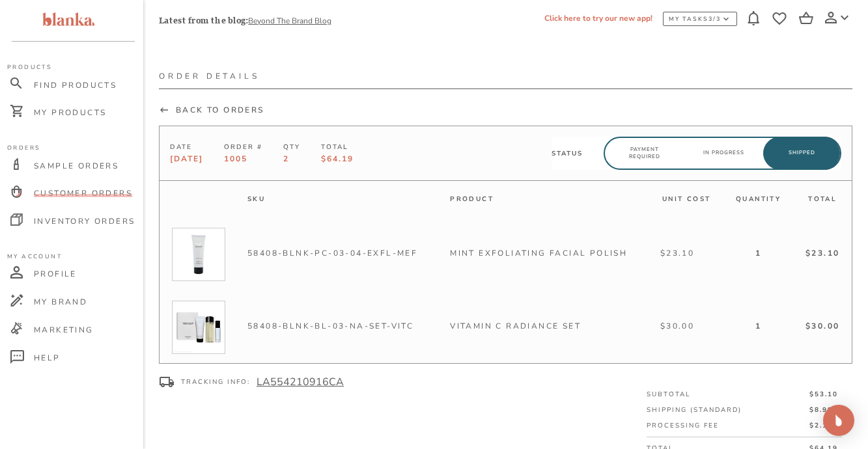 This screenshot has width=868, height=449. I want to click on p: Status, so click(567, 154).